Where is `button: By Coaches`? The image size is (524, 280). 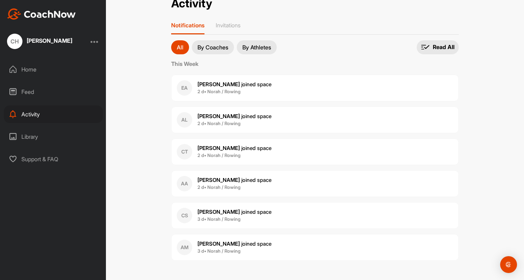
button: By Coaches is located at coordinates (213, 47).